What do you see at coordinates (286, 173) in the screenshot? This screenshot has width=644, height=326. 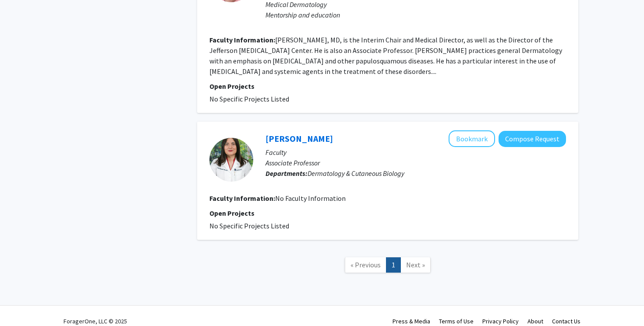 I see `b: Departments:` at bounding box center [286, 173].